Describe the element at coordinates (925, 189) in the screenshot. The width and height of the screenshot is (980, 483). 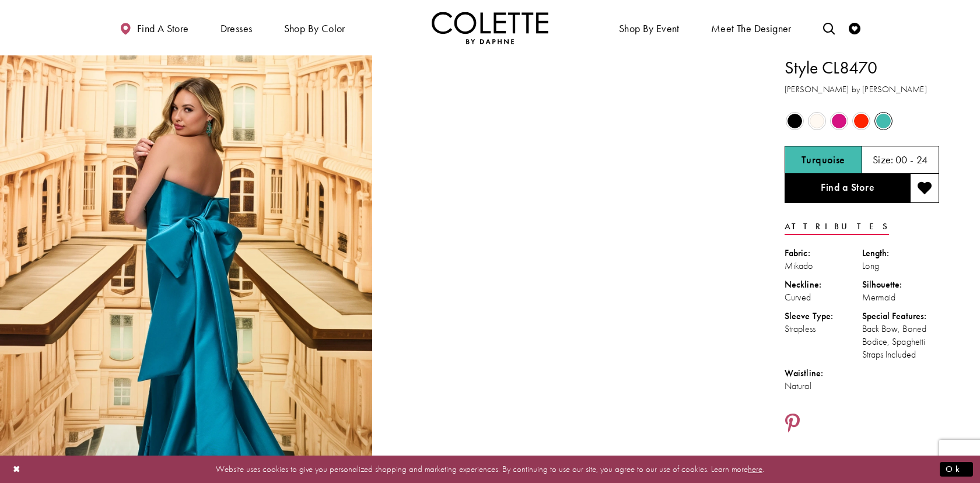
I see `button: Add to wishlist` at that location.